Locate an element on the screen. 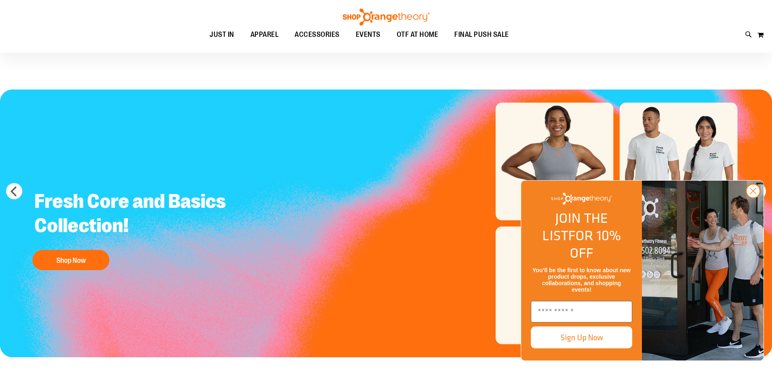 The width and height of the screenshot is (772, 369). img: Shop Orangtheory is located at coordinates (703, 271).